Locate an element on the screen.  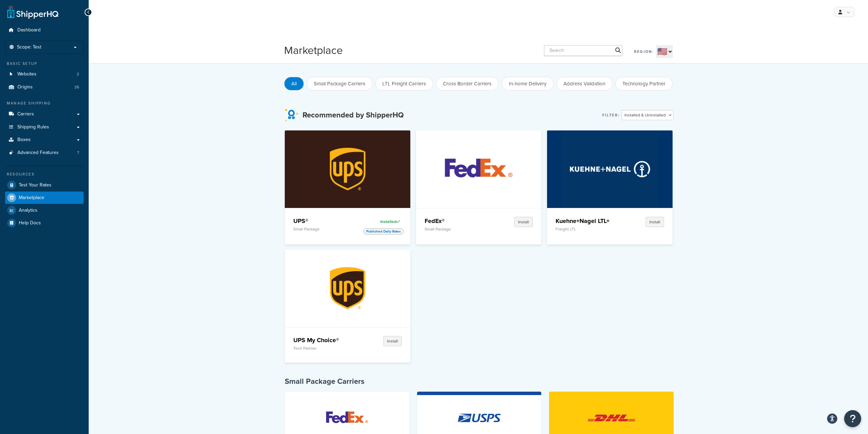
button: All is located at coordinates (294, 83).